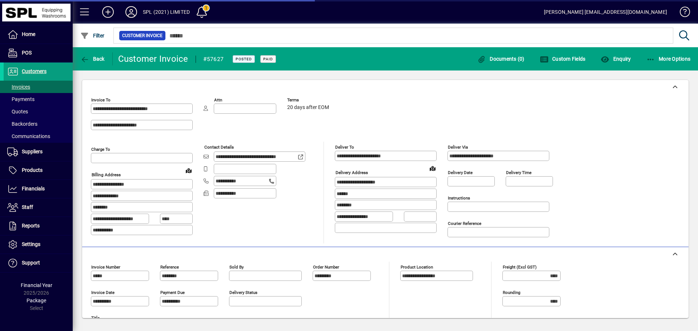  I want to click on mat-label: Delivery status, so click(243, 293).